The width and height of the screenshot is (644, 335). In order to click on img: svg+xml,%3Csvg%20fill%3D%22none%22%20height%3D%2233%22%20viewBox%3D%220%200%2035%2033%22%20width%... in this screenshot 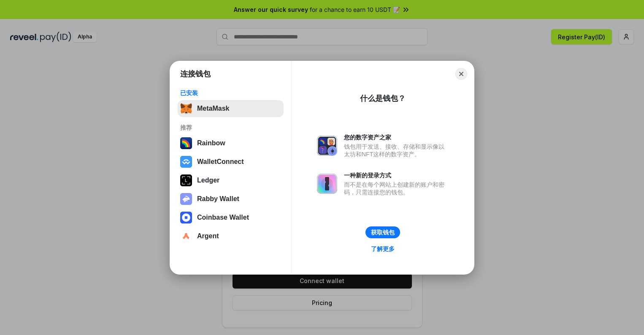, I will do `click(186, 108)`.